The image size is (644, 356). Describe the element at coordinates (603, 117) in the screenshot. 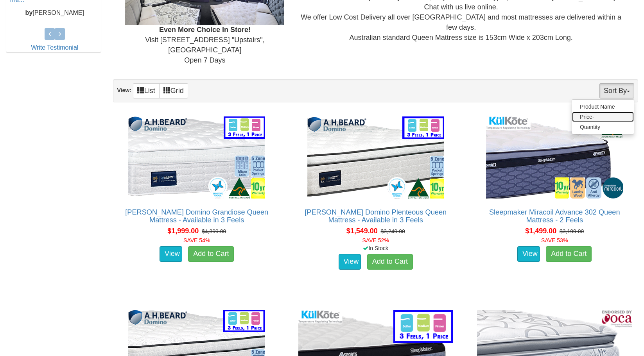

I see `a: Price-` at that location.